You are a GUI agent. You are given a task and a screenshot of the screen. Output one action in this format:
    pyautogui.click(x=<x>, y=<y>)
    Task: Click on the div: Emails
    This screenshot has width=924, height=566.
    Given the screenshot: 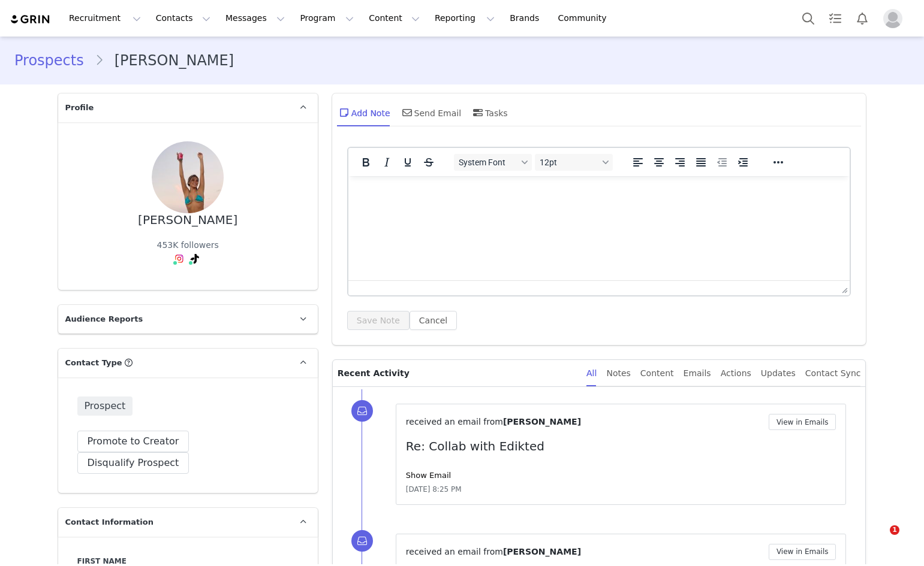 What is the action you would take?
    pyautogui.click(x=697, y=373)
    